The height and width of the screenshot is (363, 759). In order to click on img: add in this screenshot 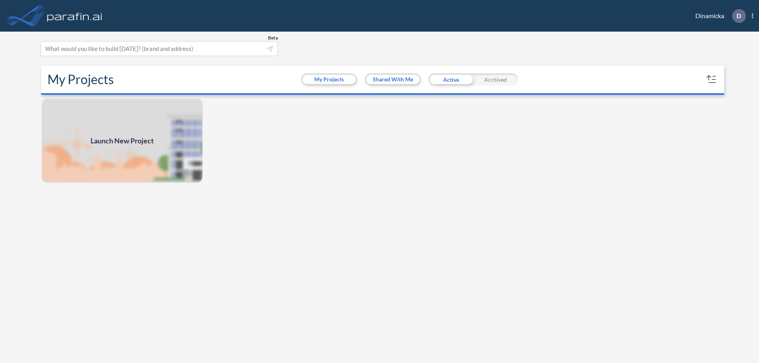, I will do `click(122, 141)`.